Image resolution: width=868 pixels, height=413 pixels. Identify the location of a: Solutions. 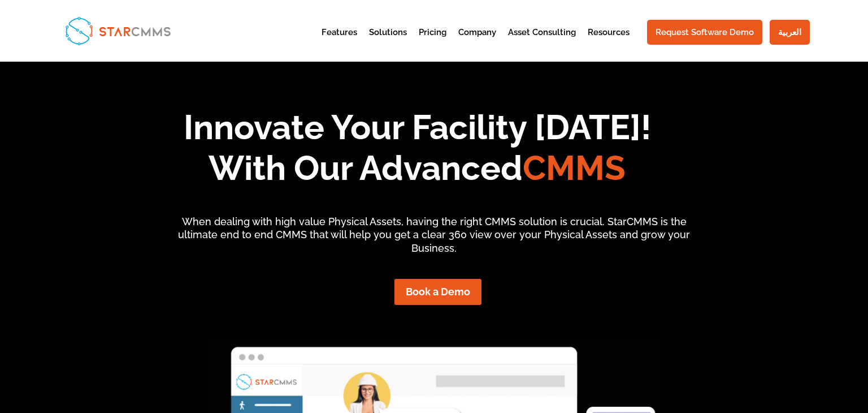
(388, 42).